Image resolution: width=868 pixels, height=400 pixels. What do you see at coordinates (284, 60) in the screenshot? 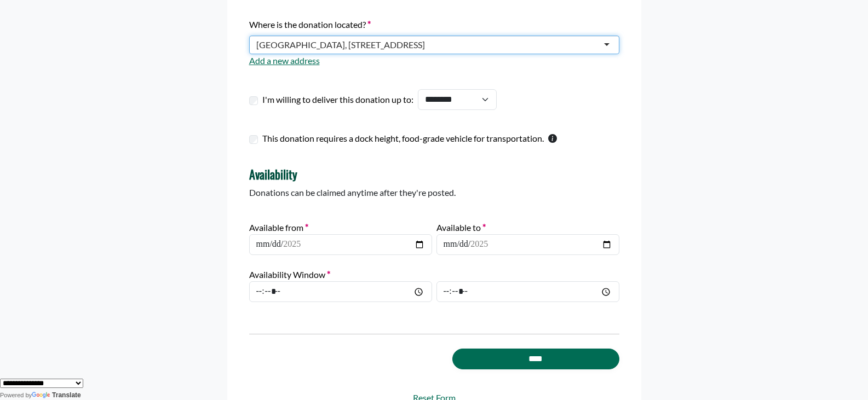
I see `a: Add a new address` at bounding box center [284, 60].